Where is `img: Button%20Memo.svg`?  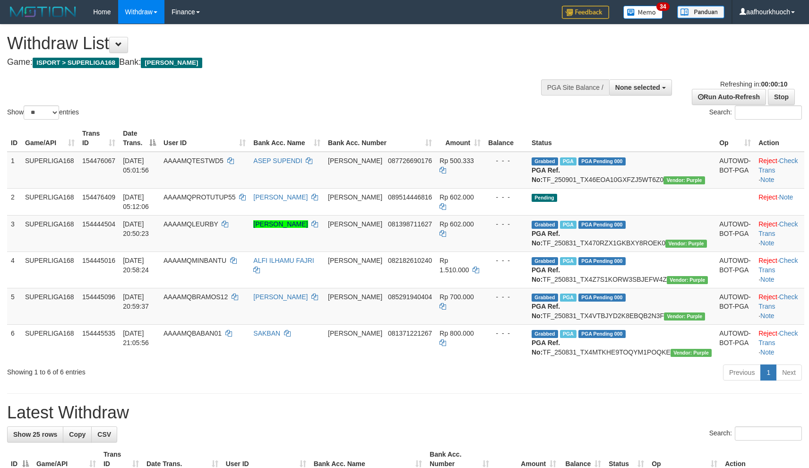 img: Button%20Memo.svg is located at coordinates (643, 12).